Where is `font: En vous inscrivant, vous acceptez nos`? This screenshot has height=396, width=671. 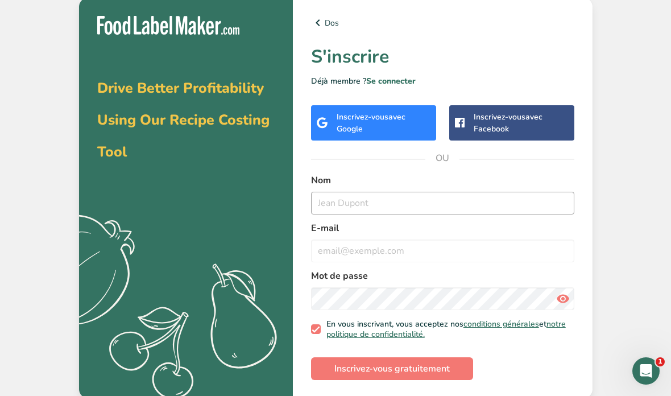 font: En vous inscrivant, vous acceptez nos is located at coordinates (395, 323).